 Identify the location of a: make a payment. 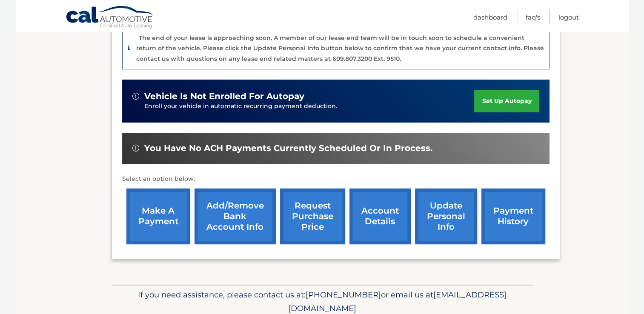
(158, 217).